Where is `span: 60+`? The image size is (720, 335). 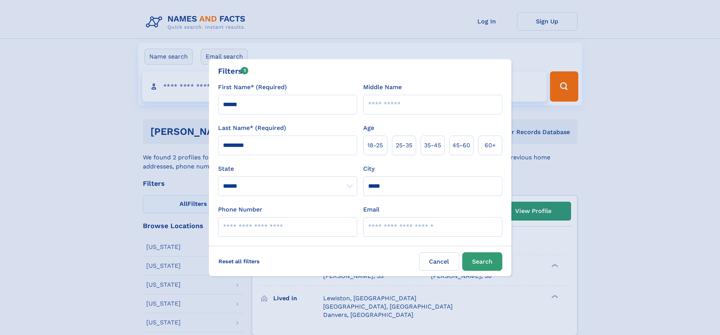
span: 60+ is located at coordinates (491, 146).